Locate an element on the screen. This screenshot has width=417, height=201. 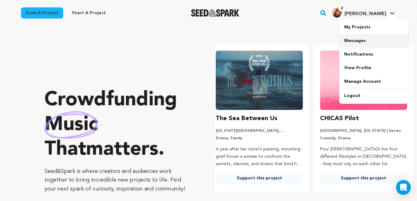
p: Seed&Spark is where creators and audiences work together to bring incredible new projects to life... is located at coordinates (117, 180).